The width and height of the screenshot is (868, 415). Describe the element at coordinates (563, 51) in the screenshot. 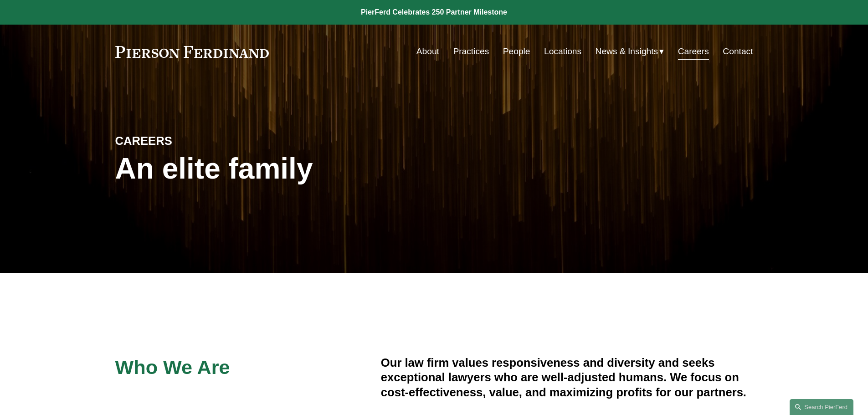

I see `a: Locations` at that location.